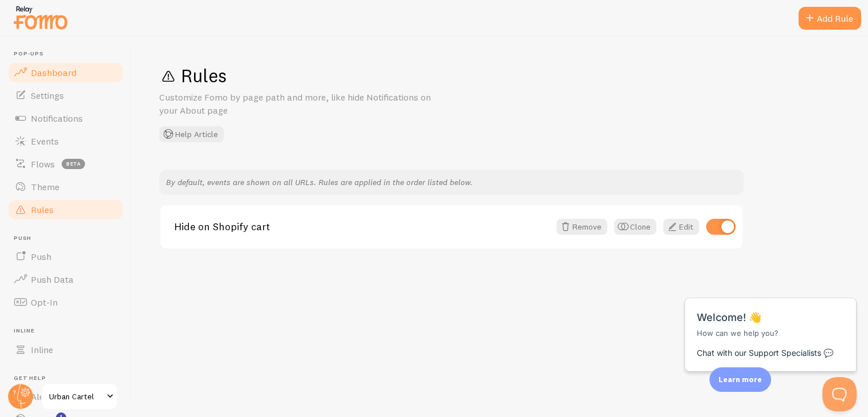 The width and height of the screenshot is (868, 417). Describe the element at coordinates (740, 379) in the screenshot. I see `div: Learn more` at that location.